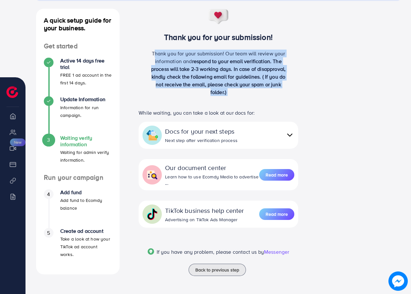 The height and width of the screenshot is (294, 411). Describe the element at coordinates (217, 270) in the screenshot. I see `button: Back to previous step` at that location.